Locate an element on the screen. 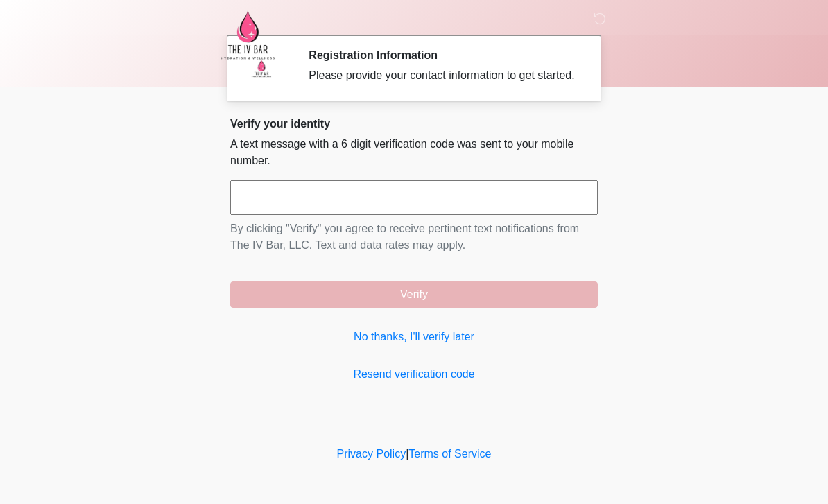 The width and height of the screenshot is (828, 504). div: Please provide your contact information to get started. is located at coordinates (442, 76).